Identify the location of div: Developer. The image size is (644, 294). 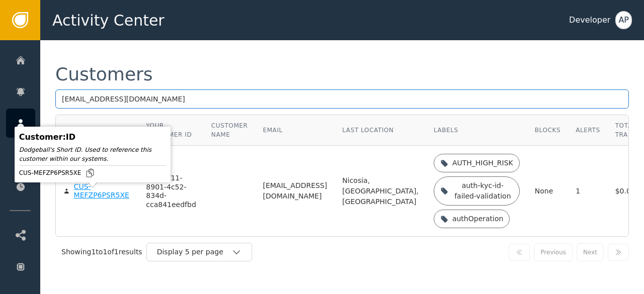
(590, 20).